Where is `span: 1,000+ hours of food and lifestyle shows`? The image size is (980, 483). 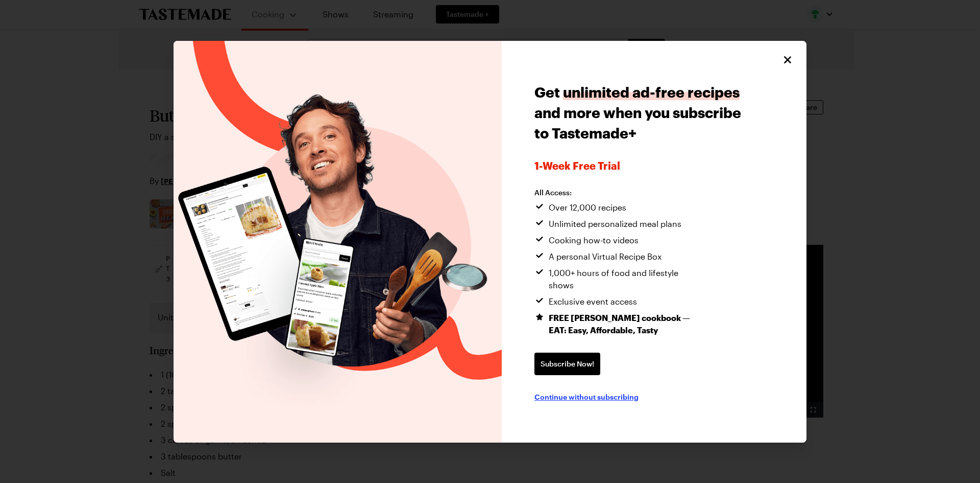
span: 1,000+ hours of food and lifestyle shows is located at coordinates (626, 279).